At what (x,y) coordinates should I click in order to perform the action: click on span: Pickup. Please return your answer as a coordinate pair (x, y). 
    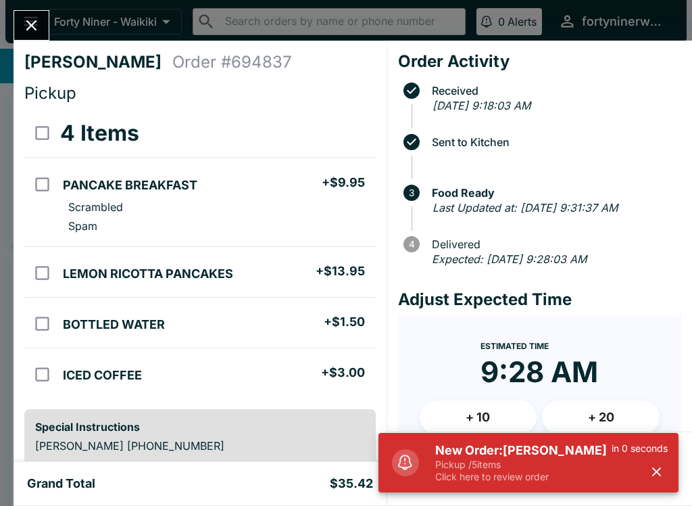
    Looking at the image, I should click on (50, 93).